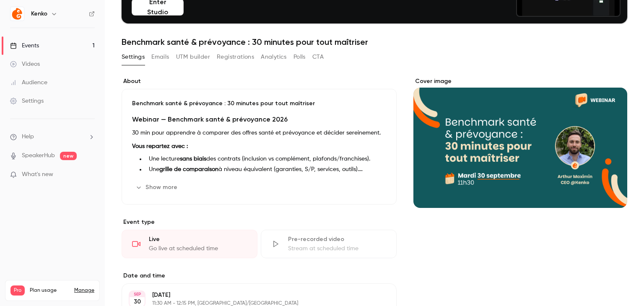 The height and width of the screenshot is (306, 644). What do you see at coordinates (235, 57) in the screenshot?
I see `button: Registrations` at bounding box center [235, 57].